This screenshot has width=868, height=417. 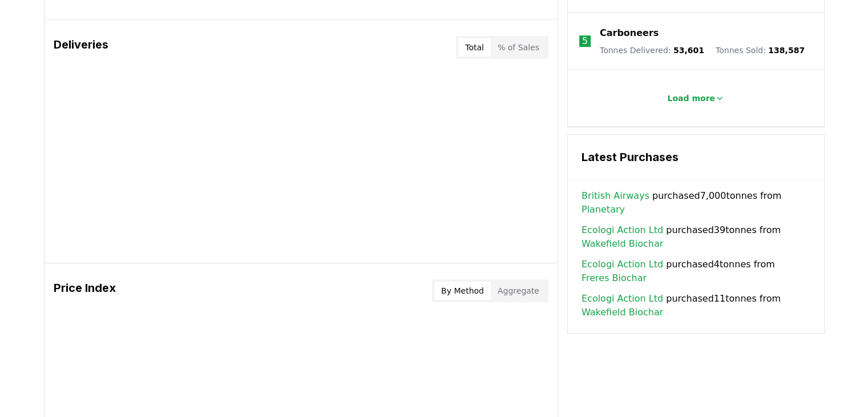 I want to click on h3: Deliveries, so click(x=81, y=47).